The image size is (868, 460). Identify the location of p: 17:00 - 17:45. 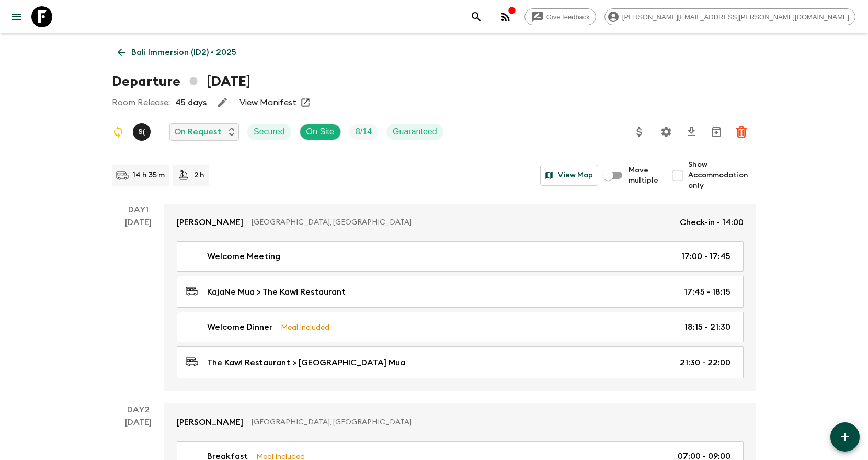
(706, 256).